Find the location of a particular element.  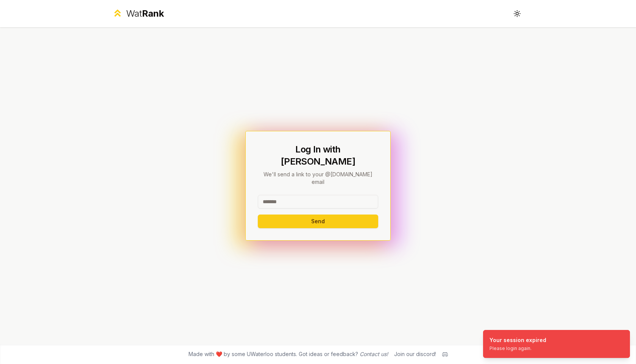

div: Join our discord! is located at coordinates (415, 354).